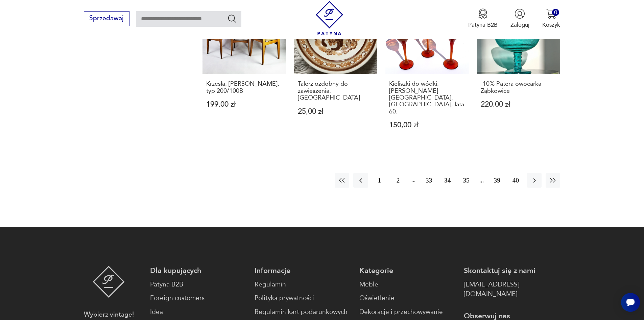 The width and height of the screenshot is (644, 320). What do you see at coordinates (198, 285) in the screenshot?
I see `a: Patyna B2B` at bounding box center [198, 285].